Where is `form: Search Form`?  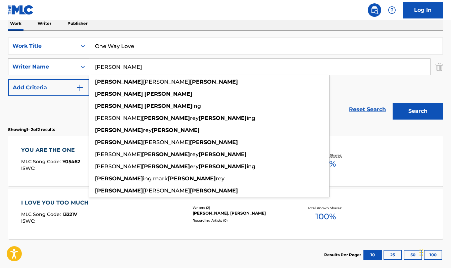 form: Search Form is located at coordinates (226, 80).